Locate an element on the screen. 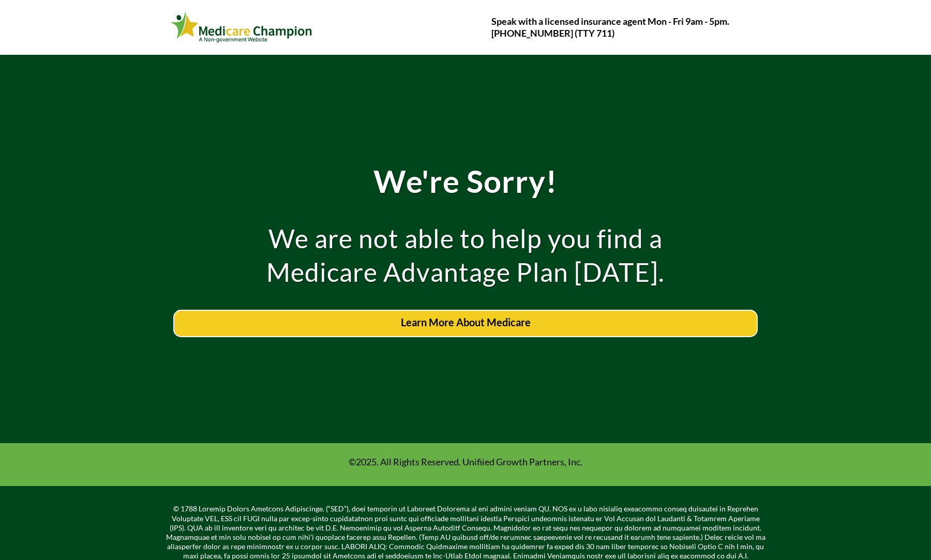 This screenshot has height=560, width=931. p: ©2025. All Rights Reserved. Unifiied Growth Partners, Inc. is located at coordinates (466, 462).